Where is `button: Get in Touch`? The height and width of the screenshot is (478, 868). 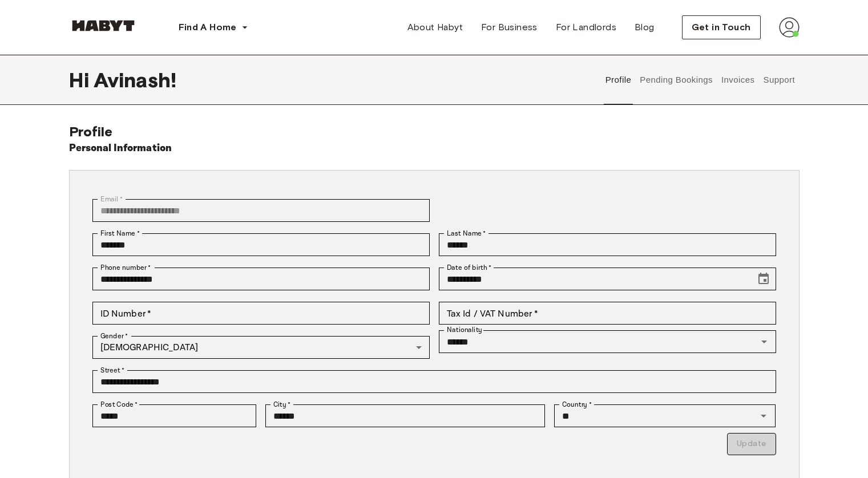
button: Get in Touch is located at coordinates (721, 27).